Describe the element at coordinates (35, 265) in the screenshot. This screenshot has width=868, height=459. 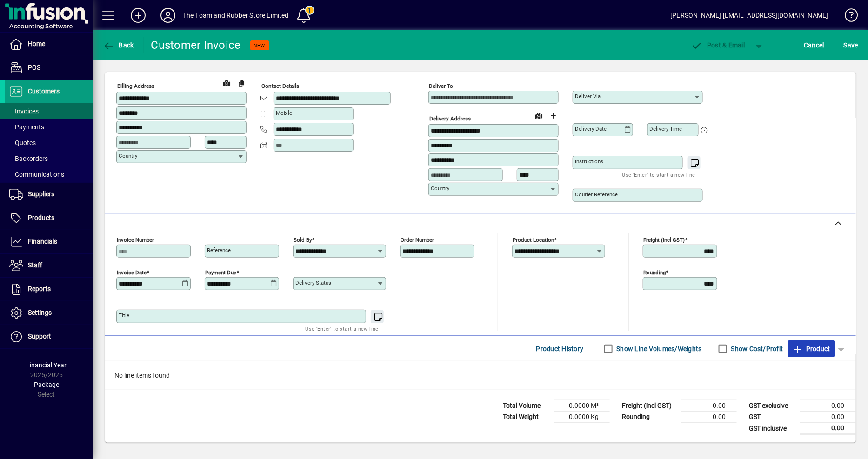
I see `span: Staff` at that location.